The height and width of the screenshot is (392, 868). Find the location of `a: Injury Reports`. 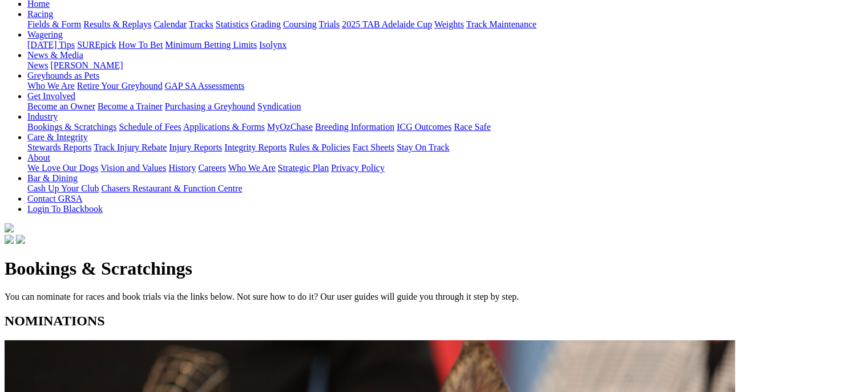

a: Injury Reports is located at coordinates (195, 147).